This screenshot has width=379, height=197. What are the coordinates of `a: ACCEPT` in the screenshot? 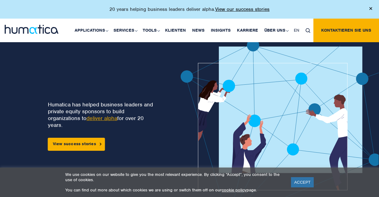 It's located at (302, 182).